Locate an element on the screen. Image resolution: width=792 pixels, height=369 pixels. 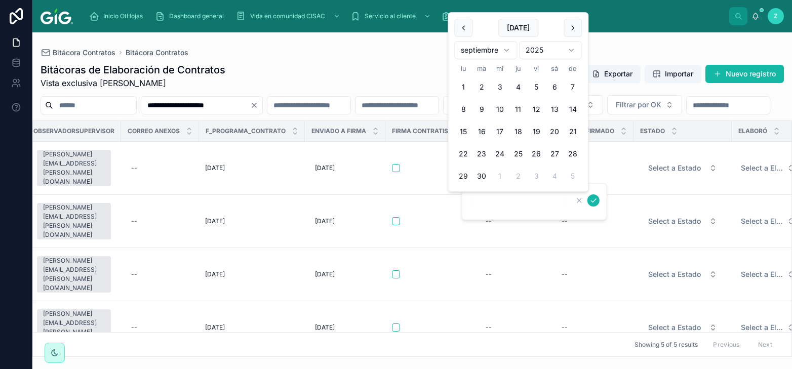
button: viernes, 19 de septiembre de 2025 is located at coordinates (536, 132).